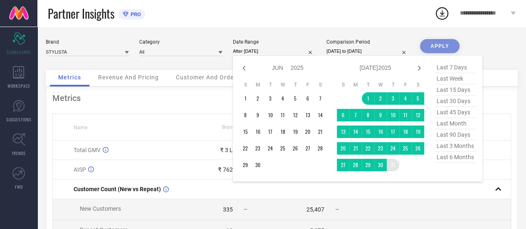  What do you see at coordinates (456, 79) in the screenshot?
I see `span: last week` at bounding box center [456, 79].